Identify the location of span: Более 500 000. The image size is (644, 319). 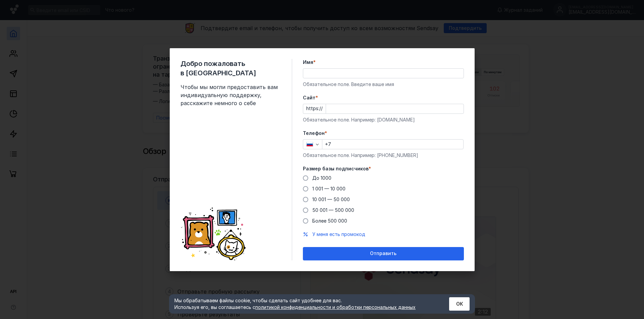
(330, 221).